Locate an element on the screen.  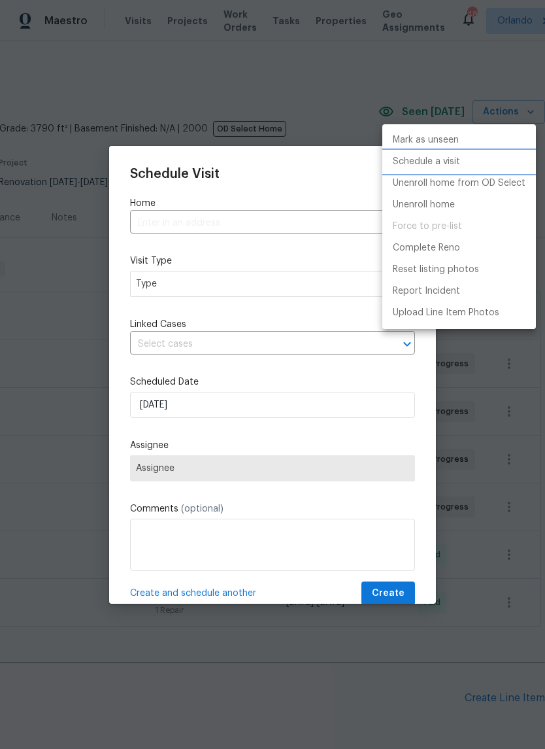
p: Reset listing photos is located at coordinates (436, 269).